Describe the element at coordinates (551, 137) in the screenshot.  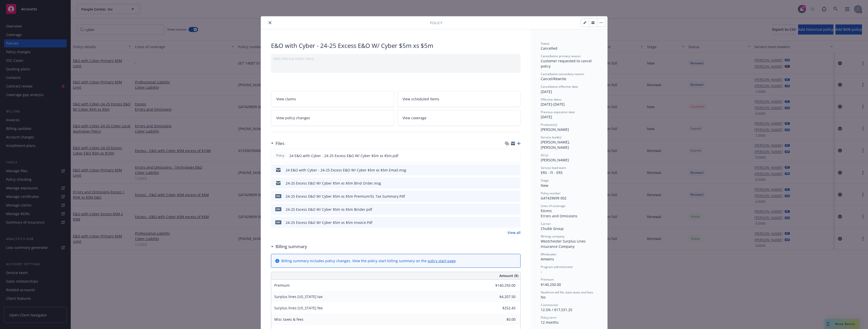
I see `span: Service lead(s)` at that location.